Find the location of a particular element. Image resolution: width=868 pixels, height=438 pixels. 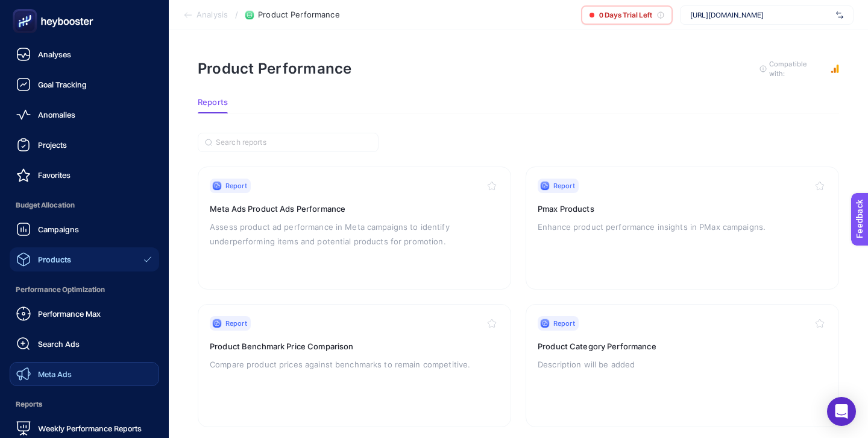

a: Meta Ads is located at coordinates (84, 374).